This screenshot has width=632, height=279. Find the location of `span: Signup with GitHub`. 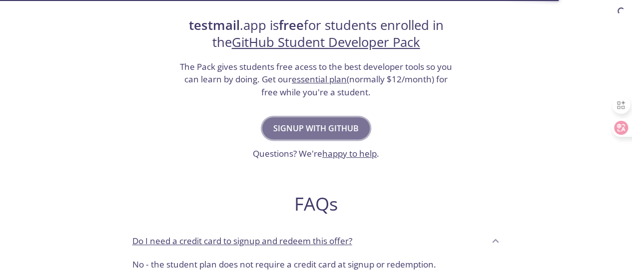

span: Signup with GitHub is located at coordinates (316, 128).